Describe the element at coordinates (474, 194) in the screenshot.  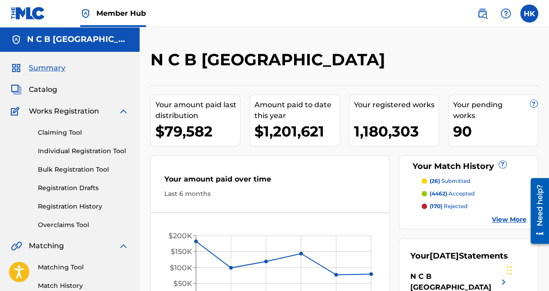
I see `a: (4462) accepted` at that location.